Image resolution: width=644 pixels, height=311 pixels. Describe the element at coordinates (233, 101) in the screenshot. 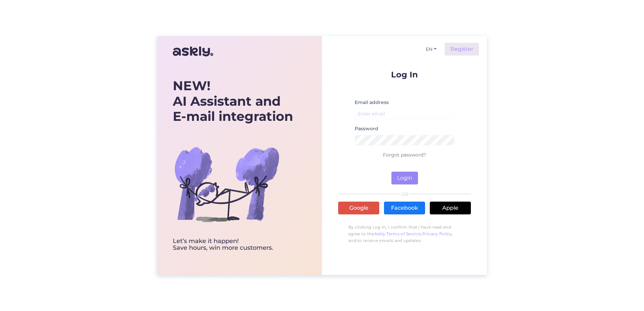

I see `div: AI Assistant and E-mail integration` at that location.